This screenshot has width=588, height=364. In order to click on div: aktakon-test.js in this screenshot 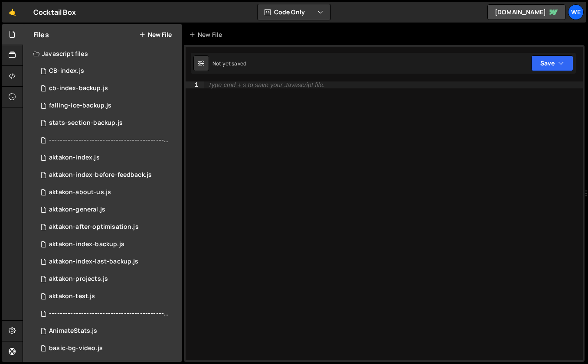, I will do `click(72, 296)`.